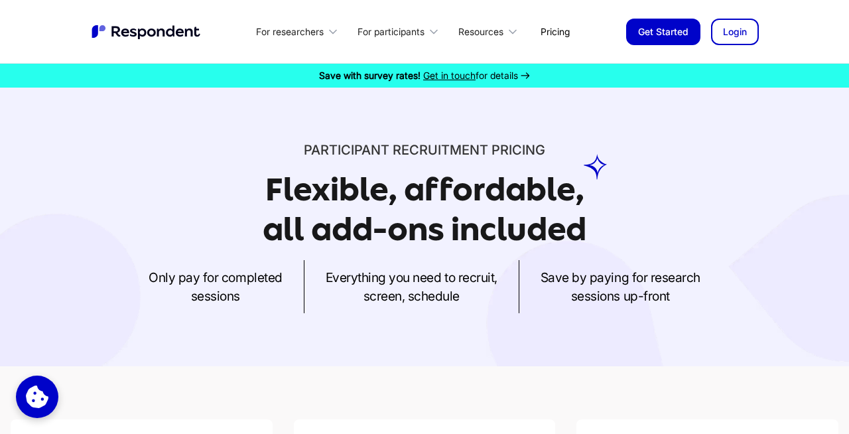 Image resolution: width=849 pixels, height=434 pixels. Describe the element at coordinates (620, 287) in the screenshot. I see `p: Save by paying for research sessions up-front` at that location.